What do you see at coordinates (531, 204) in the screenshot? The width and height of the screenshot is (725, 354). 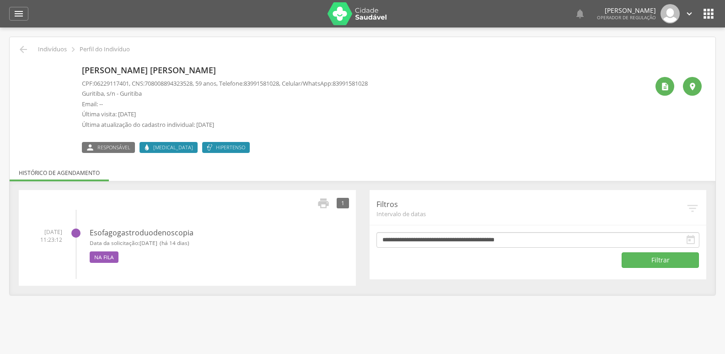 I see `p: Filtros` at bounding box center [531, 204].